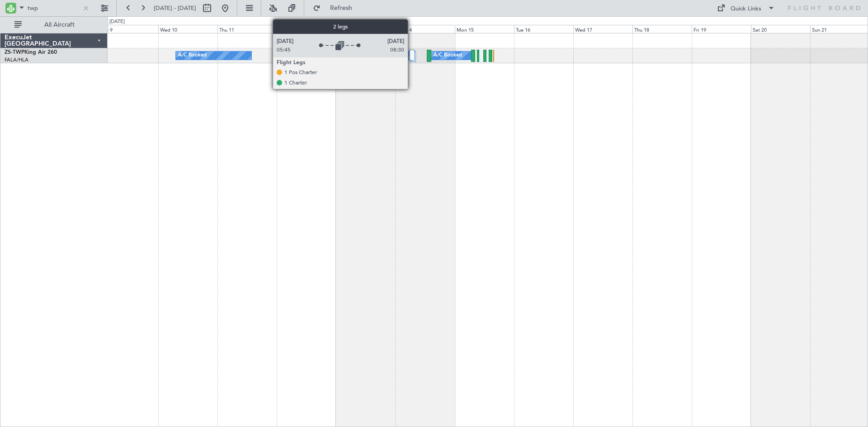  What do you see at coordinates (16, 60) in the screenshot?
I see `a: FALA/HLA` at bounding box center [16, 60].